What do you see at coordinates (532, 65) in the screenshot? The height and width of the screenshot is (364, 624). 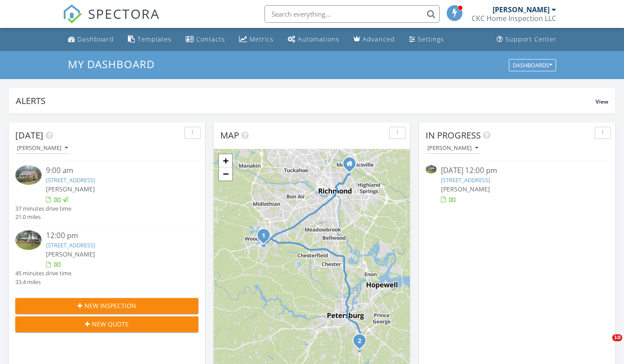 I see `button: Dashboards` at bounding box center [532, 65].